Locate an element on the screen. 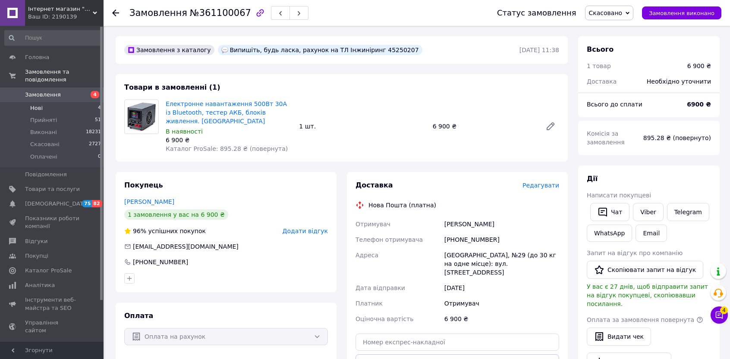 The height and width of the screenshot is (359, 730). span: Додати відгук is located at coordinates (305, 231).